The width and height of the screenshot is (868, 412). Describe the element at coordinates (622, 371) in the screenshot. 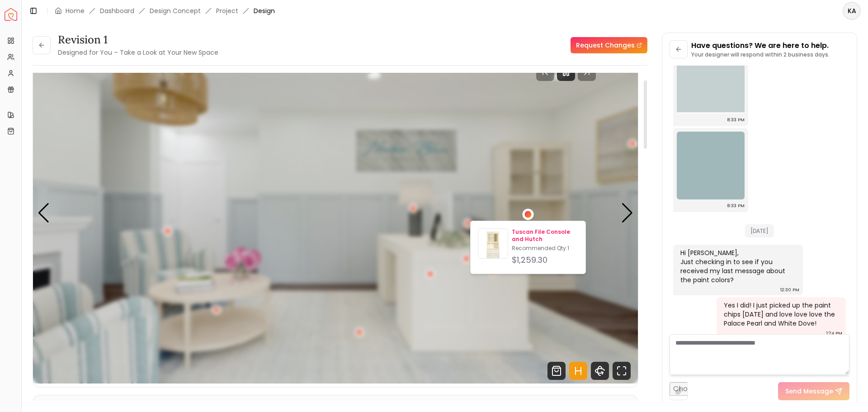

I see `svg: Fullscreen` at that location.